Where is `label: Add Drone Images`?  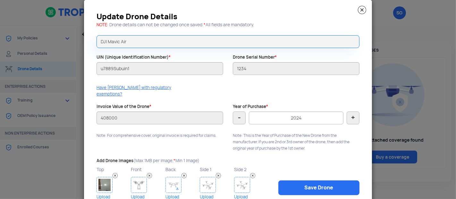 label: Add Drone Images is located at coordinates (148, 161).